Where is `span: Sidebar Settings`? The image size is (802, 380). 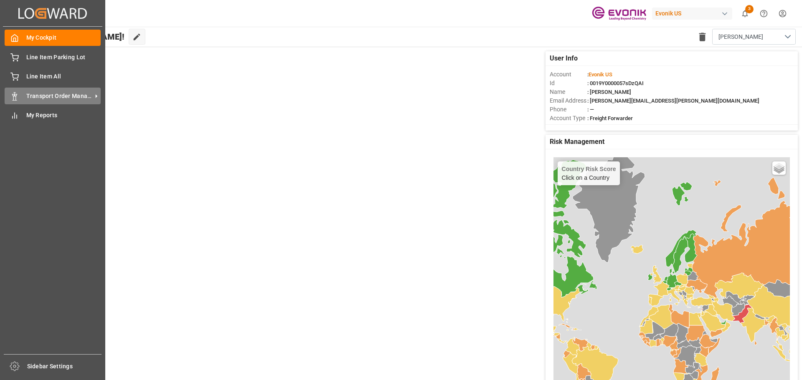
span: Sidebar Settings is located at coordinates (64, 367).